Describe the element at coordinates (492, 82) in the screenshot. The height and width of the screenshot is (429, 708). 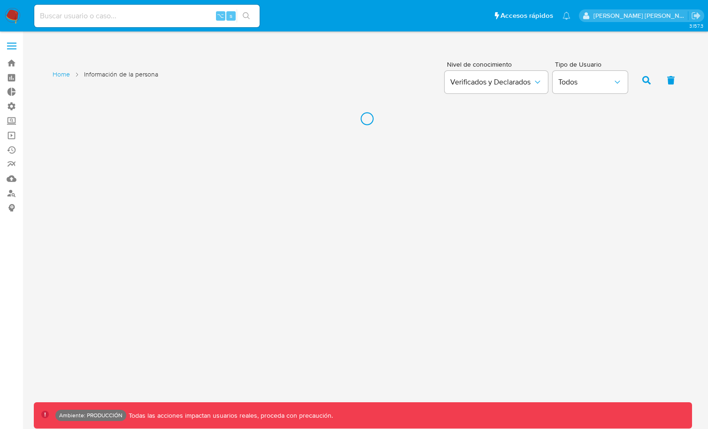
I see `span: Verificados y Declarados` at that location.